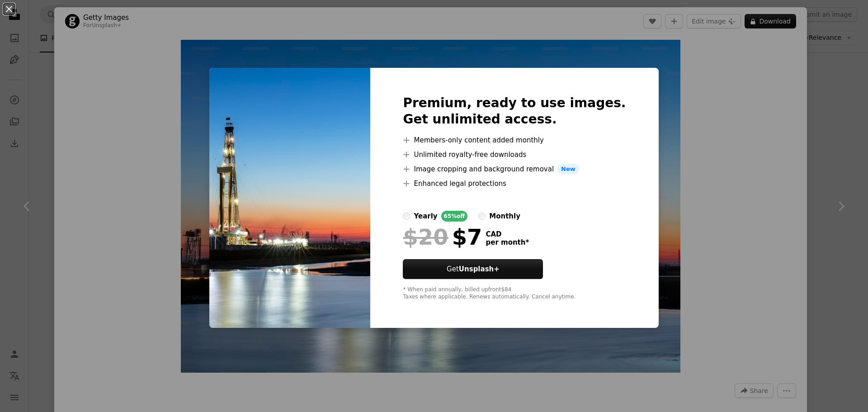  Describe the element at coordinates (425, 237) in the screenshot. I see `span: $20` at that location.